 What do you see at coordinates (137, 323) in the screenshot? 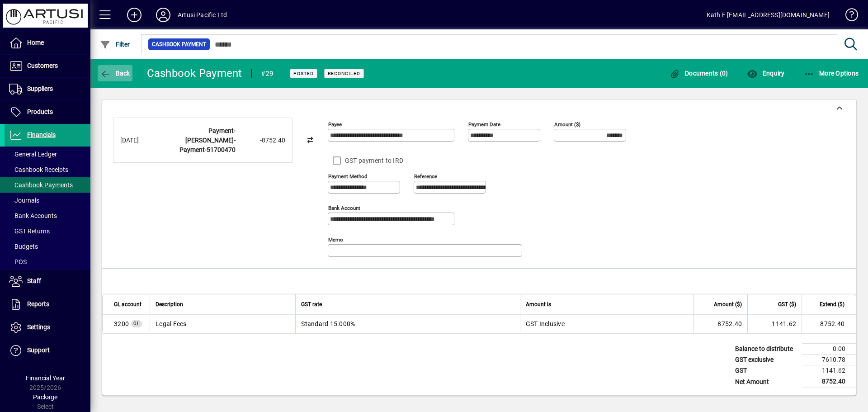
I see `span: GL` at bounding box center [137, 323].